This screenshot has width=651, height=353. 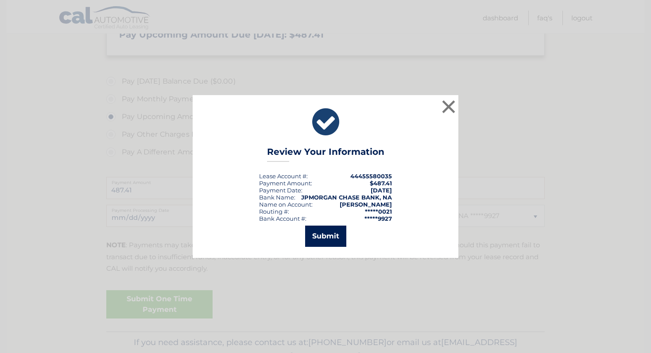 What do you see at coordinates (277, 197) in the screenshot?
I see `div: Bank Name:` at bounding box center [277, 197].